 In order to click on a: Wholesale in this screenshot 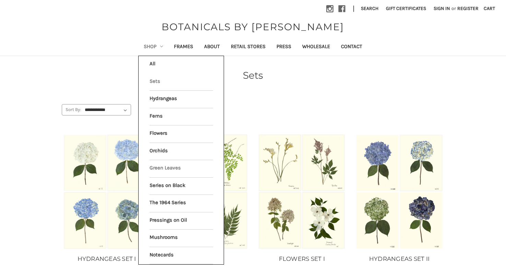, I will do `click(316, 47)`.